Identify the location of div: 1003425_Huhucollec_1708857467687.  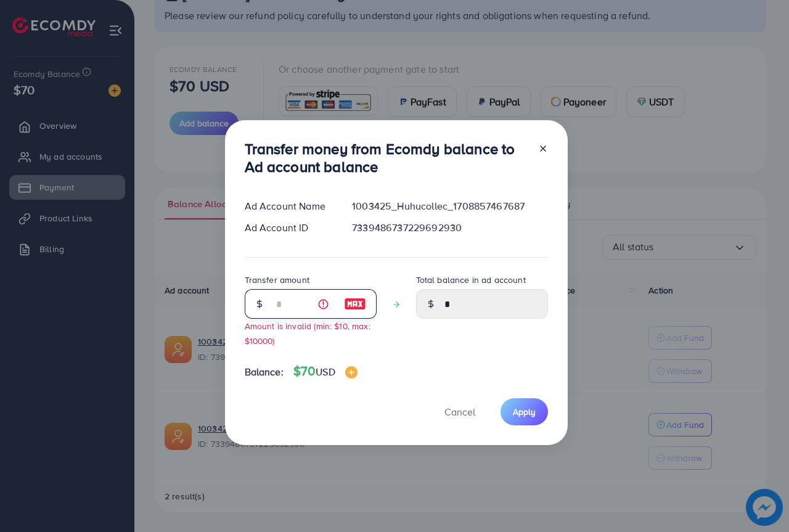
(449, 206).